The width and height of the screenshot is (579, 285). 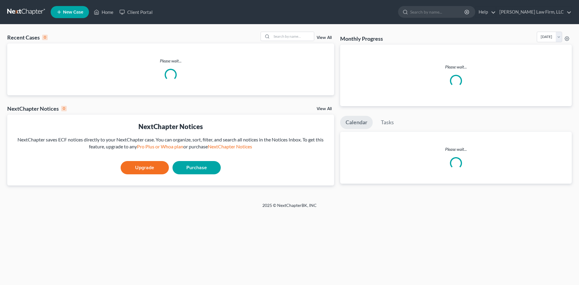 I want to click on div: Recent Cases, so click(x=27, y=37).